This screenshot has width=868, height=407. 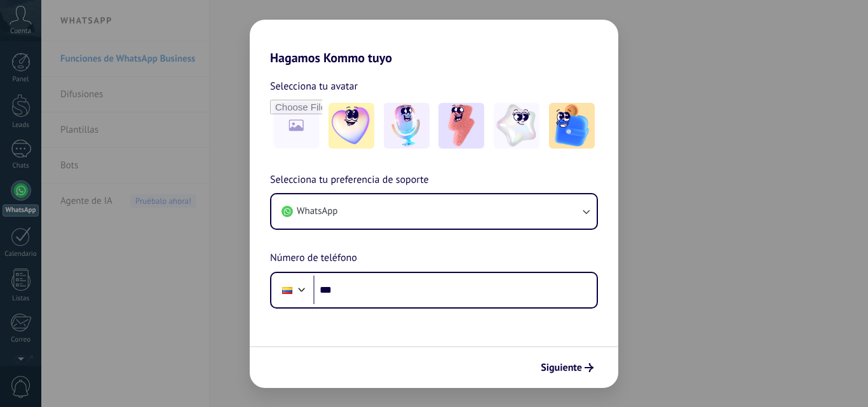 What do you see at coordinates (314, 87) in the screenshot?
I see `span: Selecciona tu avatar` at bounding box center [314, 87].